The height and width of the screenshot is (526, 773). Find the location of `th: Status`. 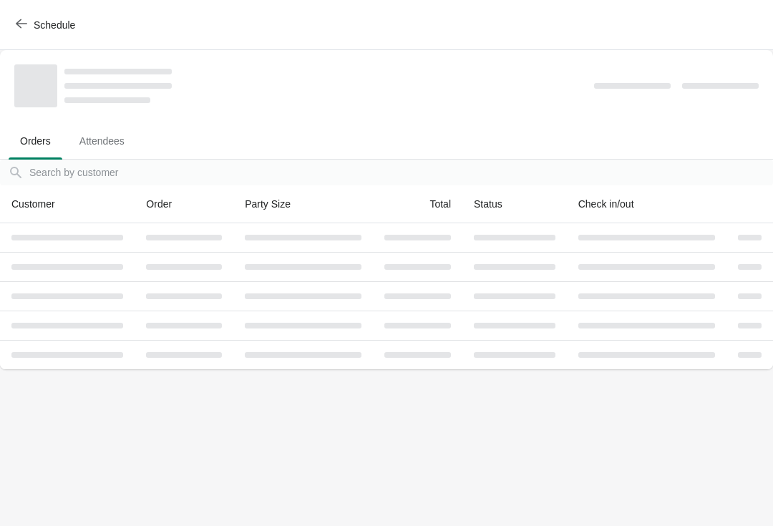

th: Status is located at coordinates (515, 204).